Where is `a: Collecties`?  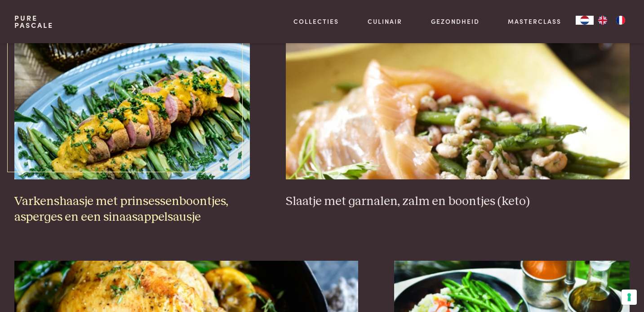
a: Collecties is located at coordinates (316, 21).